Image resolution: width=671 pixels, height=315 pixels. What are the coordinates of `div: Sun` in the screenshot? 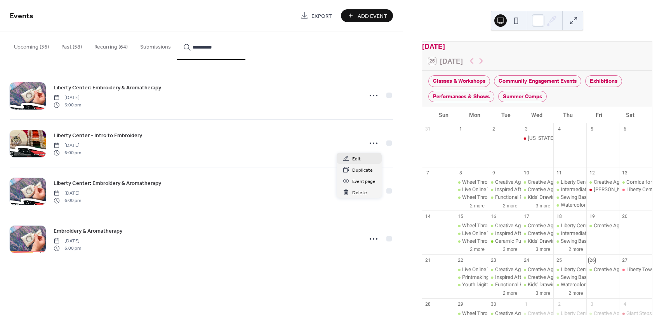 It's located at (444, 115).